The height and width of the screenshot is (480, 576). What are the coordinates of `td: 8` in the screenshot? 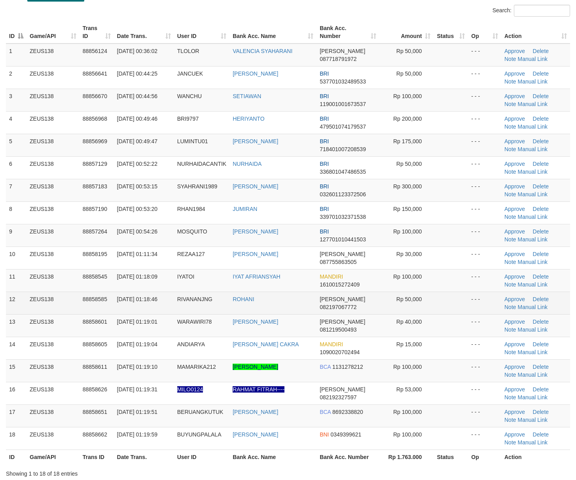 It's located at (16, 212).